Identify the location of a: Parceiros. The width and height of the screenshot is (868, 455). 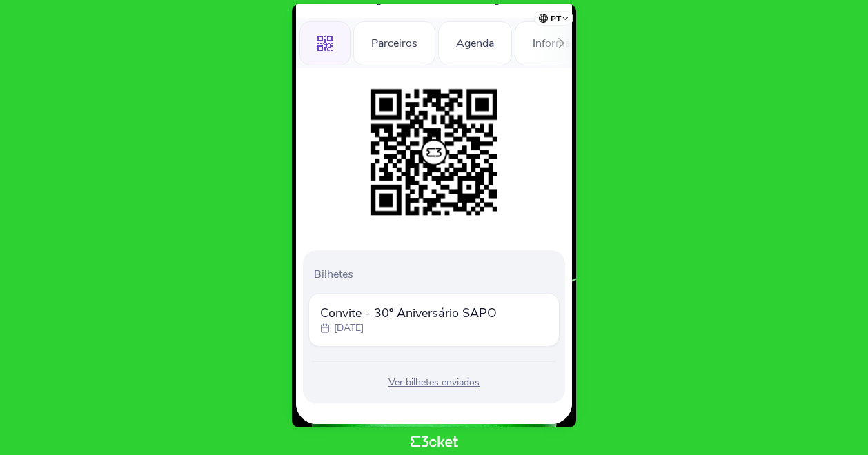
(394, 42).